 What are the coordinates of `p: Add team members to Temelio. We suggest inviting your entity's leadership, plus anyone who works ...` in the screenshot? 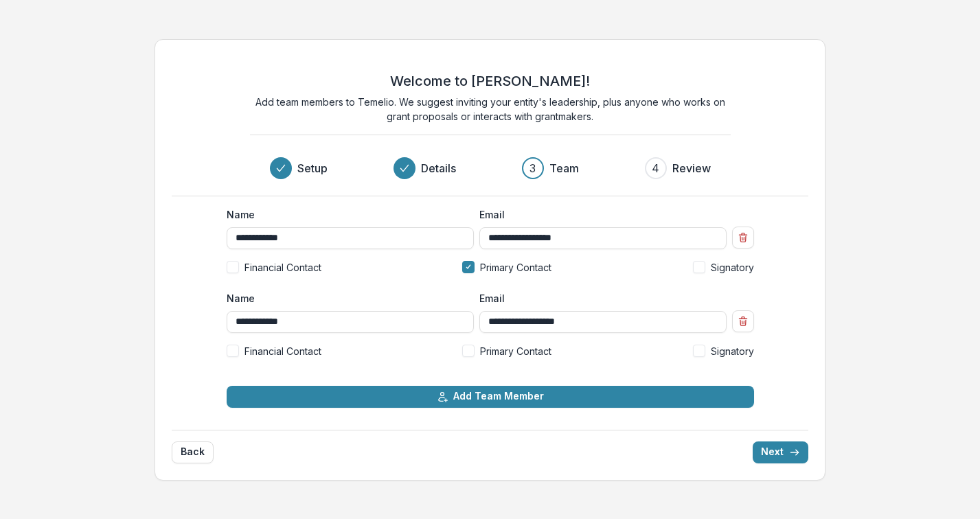 It's located at (490, 109).